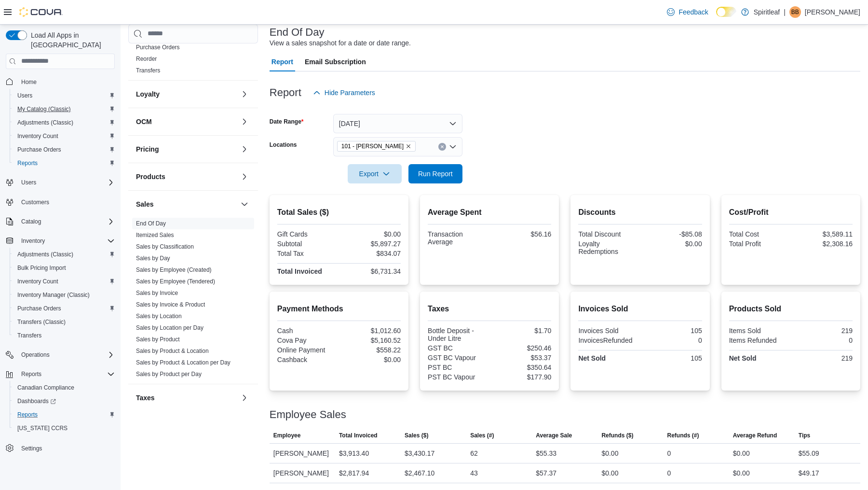 The width and height of the screenshot is (868, 490). What do you see at coordinates (617, 435) in the screenshot?
I see `span: Refunds ($)` at bounding box center [617, 435].